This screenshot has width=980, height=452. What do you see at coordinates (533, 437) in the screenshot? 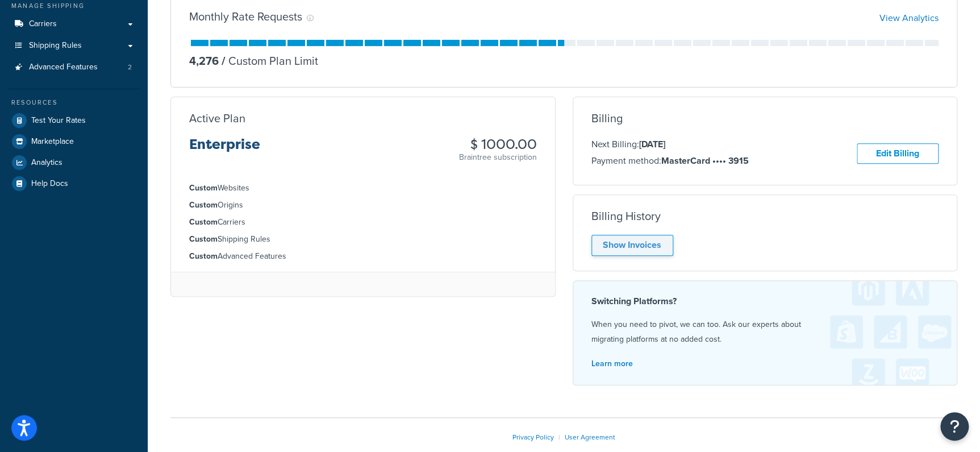
I see `a: Privacy Policy` at bounding box center [533, 437].